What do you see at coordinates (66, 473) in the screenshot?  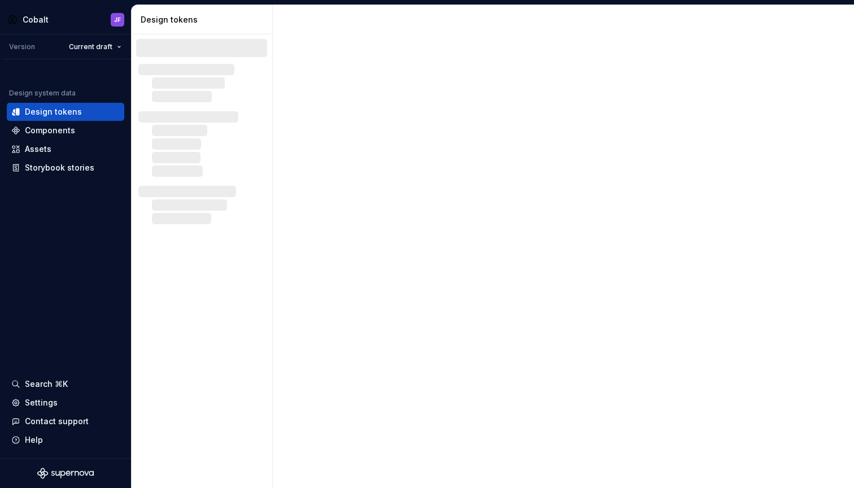 I see `a: Supernova Logo` at bounding box center [66, 473].